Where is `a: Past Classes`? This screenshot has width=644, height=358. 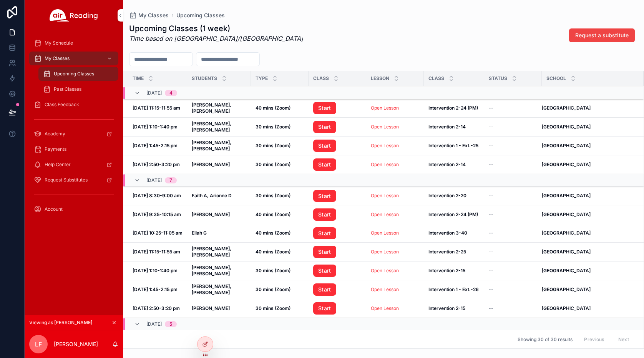
a: Past Classes is located at coordinates (78, 89).